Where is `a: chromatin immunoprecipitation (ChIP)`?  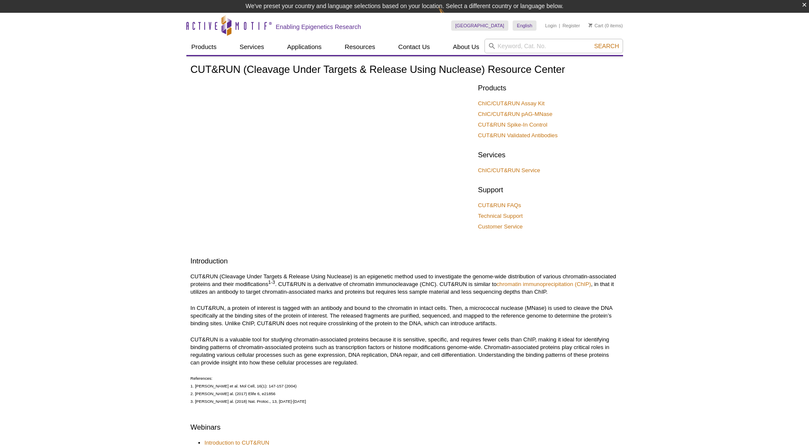
a: chromatin immunoprecipitation (ChIP) is located at coordinates (544, 284).